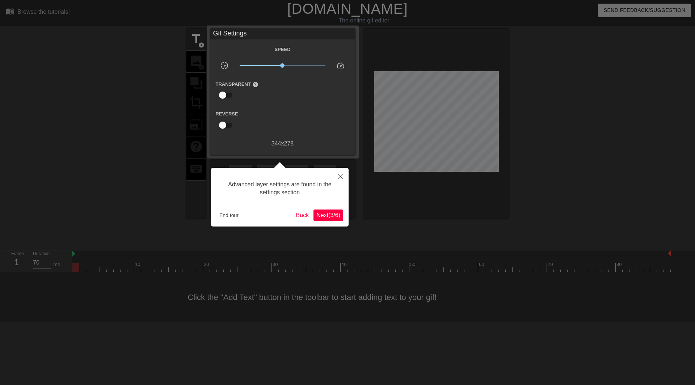 Image resolution: width=695 pixels, height=385 pixels. I want to click on span: Next ( 3 / 6 ), so click(328, 215).